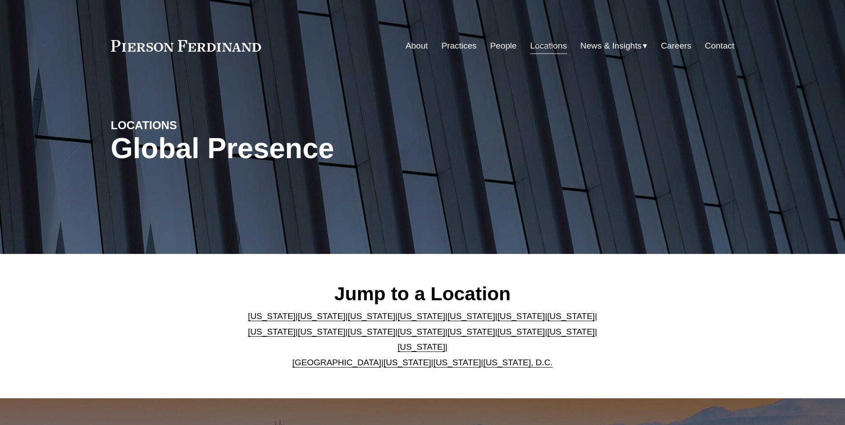 This screenshot has height=425, width=845. I want to click on h4: LOCATIONS, so click(189, 125).